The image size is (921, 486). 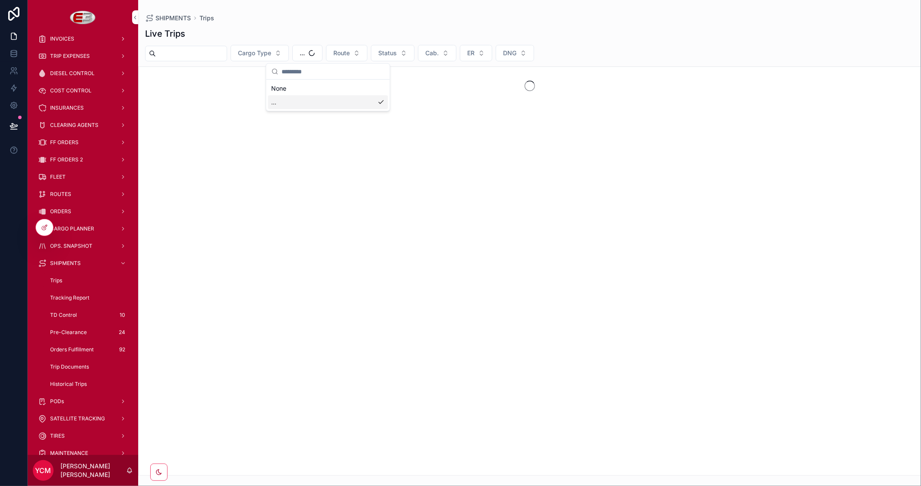 I want to click on a: CARGO PLANNER, so click(x=83, y=229).